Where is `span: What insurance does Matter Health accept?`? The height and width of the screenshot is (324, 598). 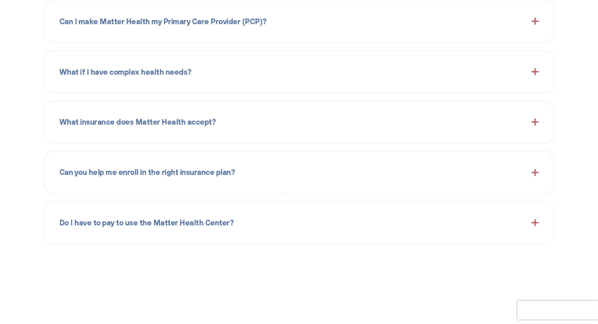 span: What insurance does Matter Health accept? is located at coordinates (138, 122).